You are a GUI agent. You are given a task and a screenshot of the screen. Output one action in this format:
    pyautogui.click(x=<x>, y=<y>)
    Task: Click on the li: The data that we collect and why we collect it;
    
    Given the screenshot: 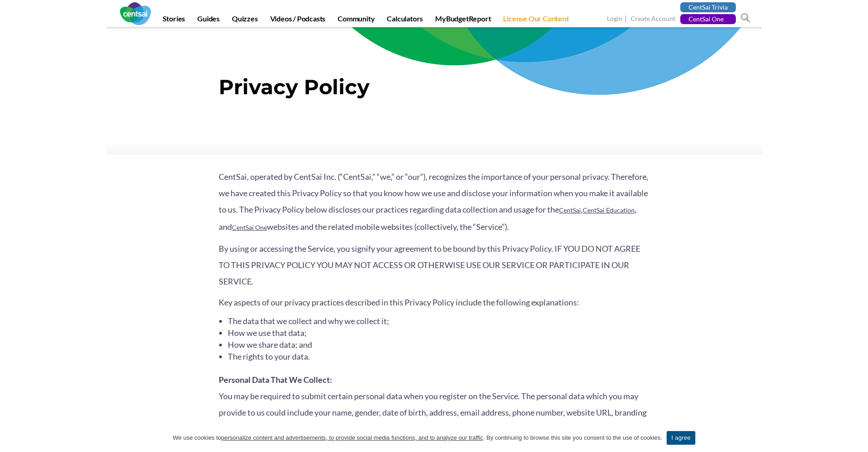 What is the action you would take?
    pyautogui.click(x=438, y=321)
    